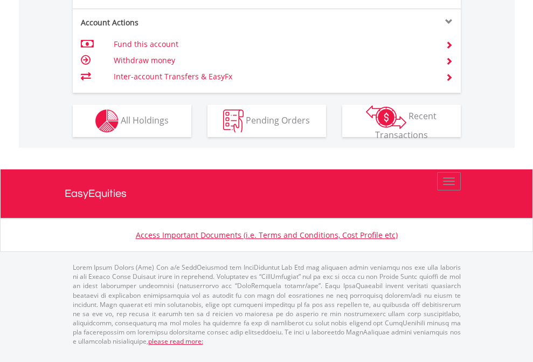 The width and height of the screenshot is (533, 362). Describe the element at coordinates (278, 120) in the screenshot. I see `span: Pending Orders` at that location.